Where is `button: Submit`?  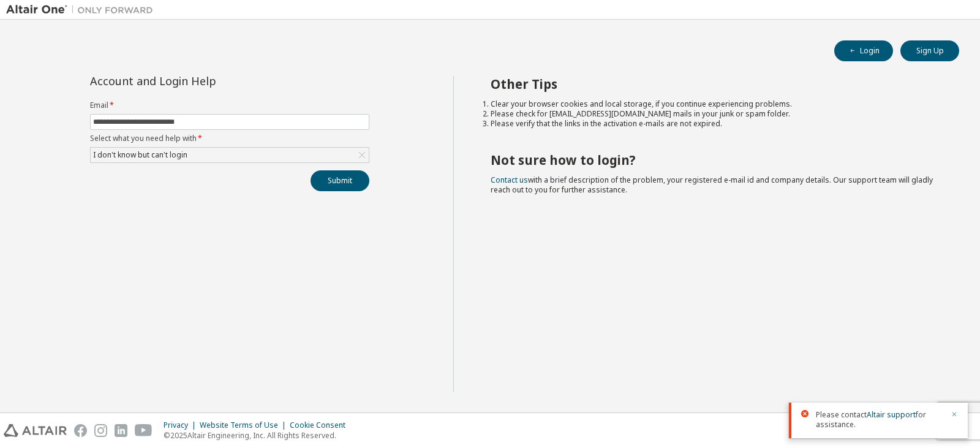 button: Submit is located at coordinates (340, 181).